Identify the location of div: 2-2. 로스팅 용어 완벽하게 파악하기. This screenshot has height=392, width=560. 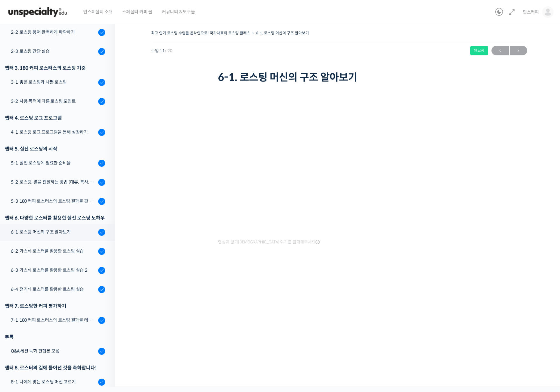
(53, 32).